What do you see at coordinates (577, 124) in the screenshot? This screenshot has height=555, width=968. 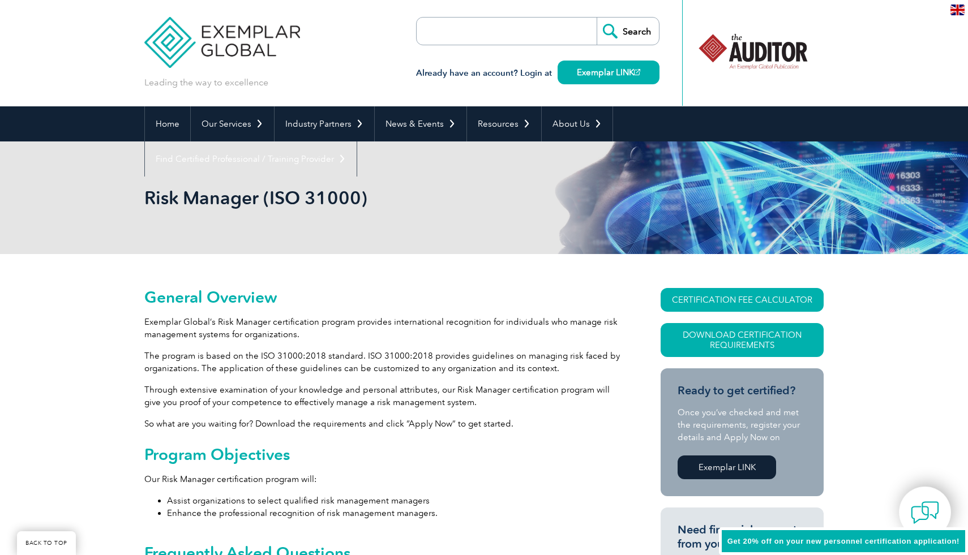 I see `a: About Us` at bounding box center [577, 124].